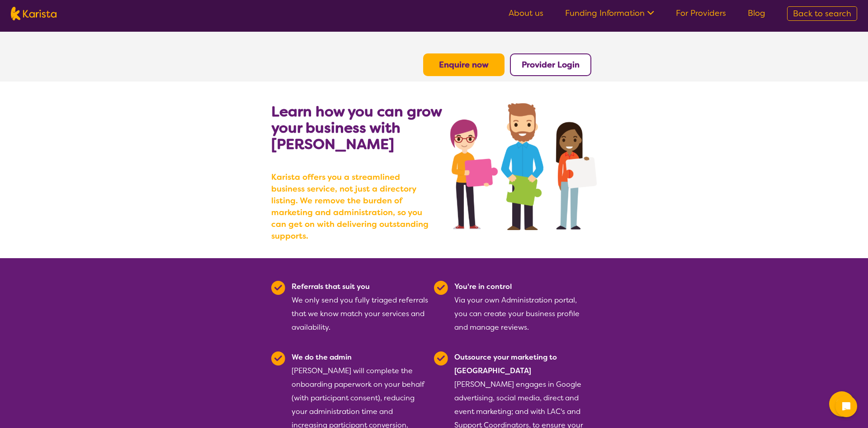  What do you see at coordinates (756, 13) in the screenshot?
I see `a: Blog` at bounding box center [756, 13].